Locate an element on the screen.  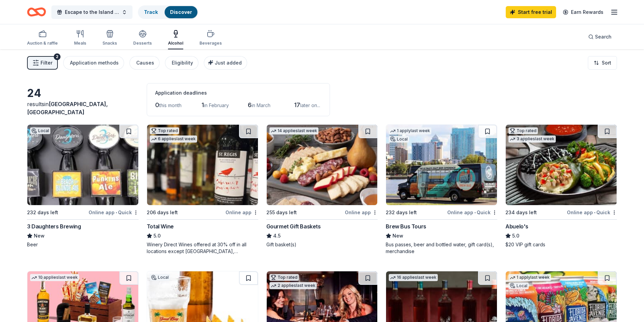
img: Image for Brew Bus Tours is located at coordinates (441, 165).